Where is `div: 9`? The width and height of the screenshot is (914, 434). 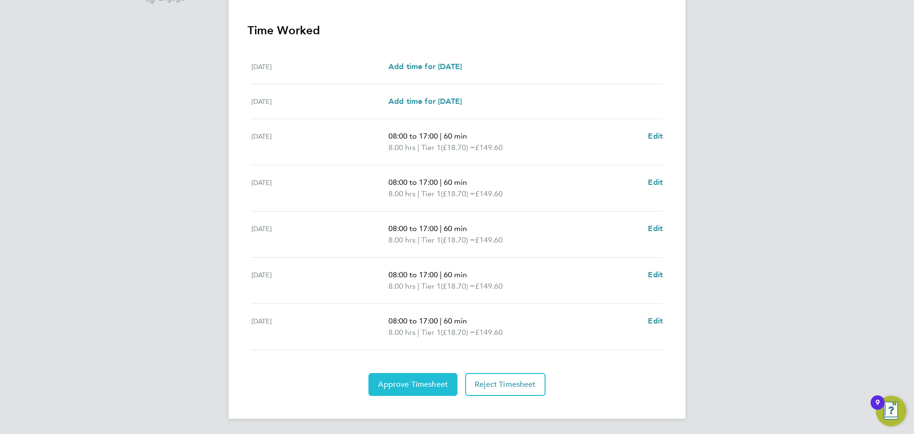 div: 9 is located at coordinates (878, 409).